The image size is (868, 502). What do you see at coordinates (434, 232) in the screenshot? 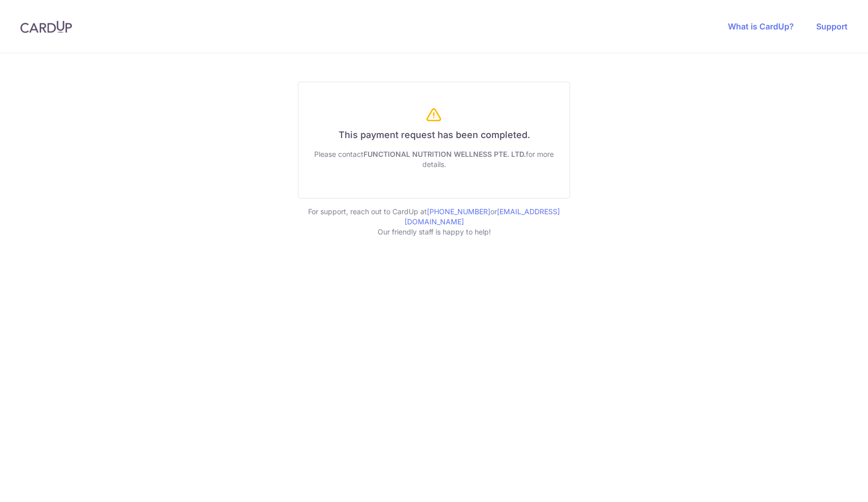
I see `p: Our friendly staff is happy to help!` at bounding box center [434, 232].